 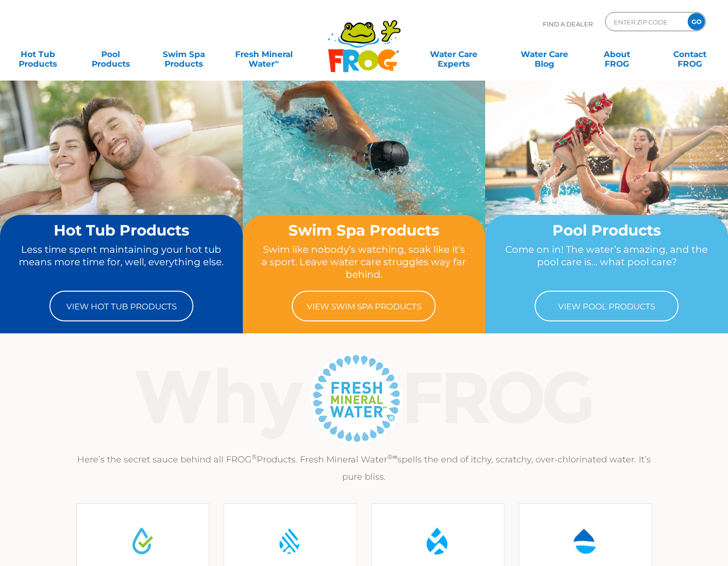 I want to click on a: PoolProducts, so click(x=111, y=54).